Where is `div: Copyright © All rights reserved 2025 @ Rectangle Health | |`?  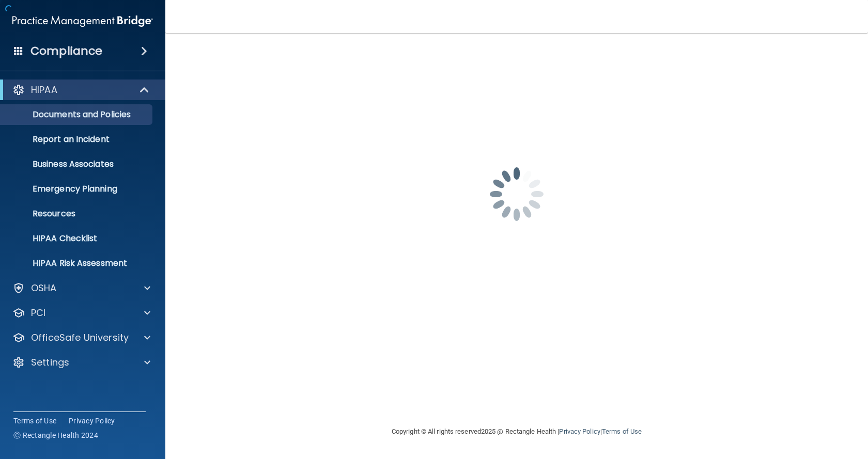
div: Copyright © All rights reserved 2025 @ Rectangle Health | | is located at coordinates (517, 431).